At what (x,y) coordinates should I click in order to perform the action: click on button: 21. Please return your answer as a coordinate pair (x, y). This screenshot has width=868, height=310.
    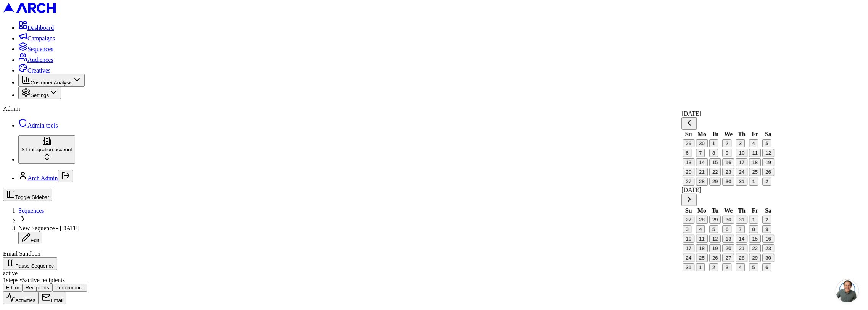
    Looking at the image, I should click on (702, 172).